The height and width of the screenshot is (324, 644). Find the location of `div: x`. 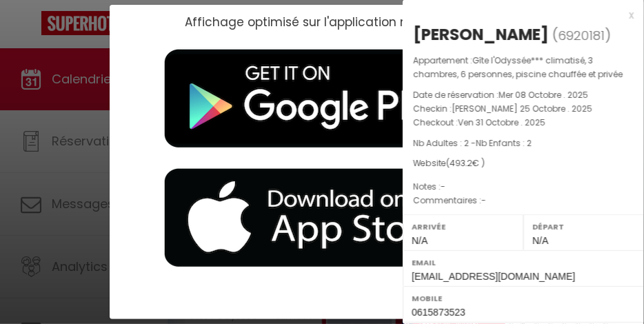

div: x is located at coordinates (518, 15).